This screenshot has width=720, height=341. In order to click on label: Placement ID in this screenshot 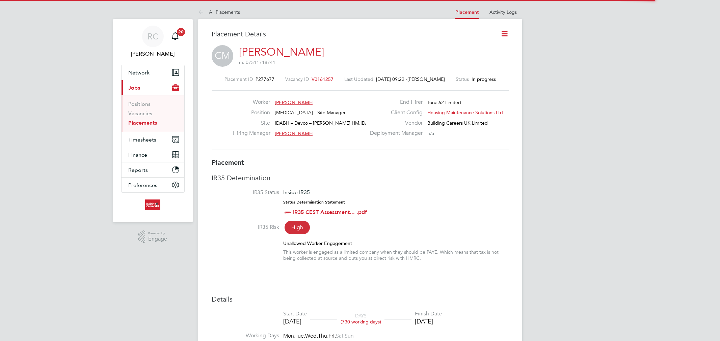, I will do `click(239, 79)`.